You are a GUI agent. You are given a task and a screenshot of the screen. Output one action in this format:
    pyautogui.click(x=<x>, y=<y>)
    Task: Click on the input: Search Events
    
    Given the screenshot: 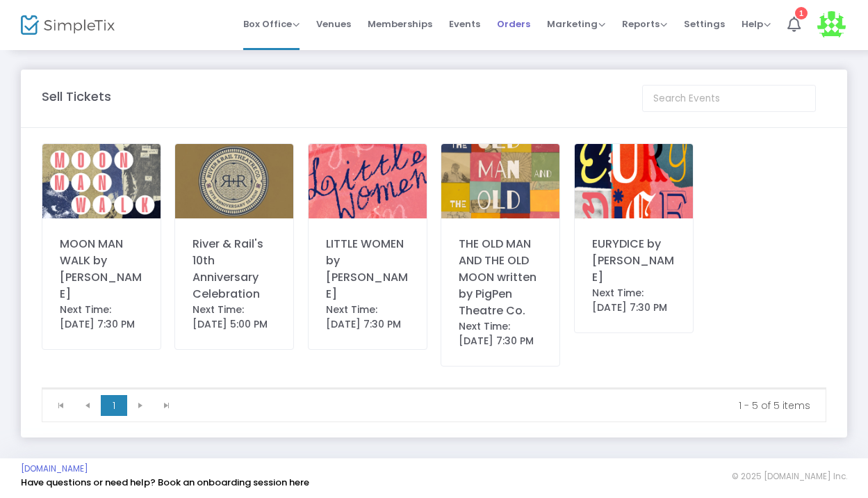 What is the action you would take?
    pyautogui.click(x=729, y=98)
    